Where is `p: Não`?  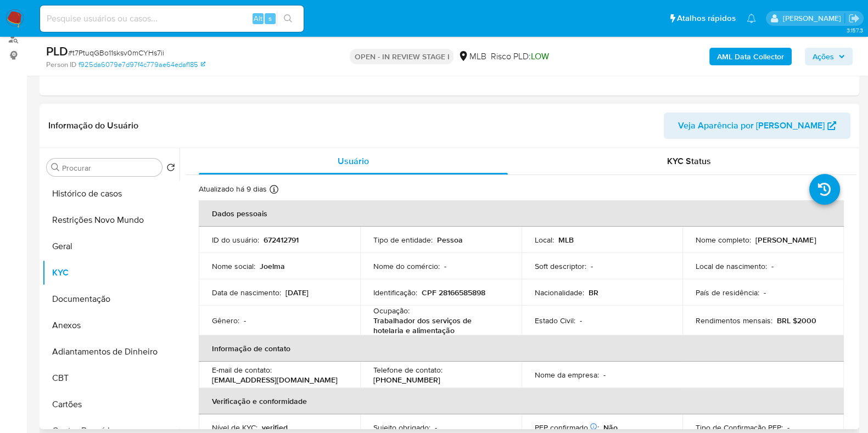 p: Não is located at coordinates (610, 428).